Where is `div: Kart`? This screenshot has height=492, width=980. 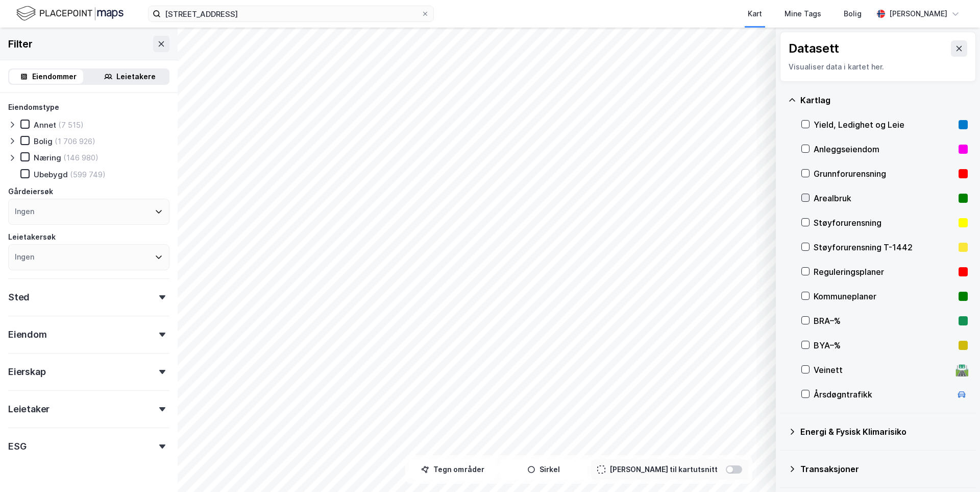 div: Kart is located at coordinates (755, 14).